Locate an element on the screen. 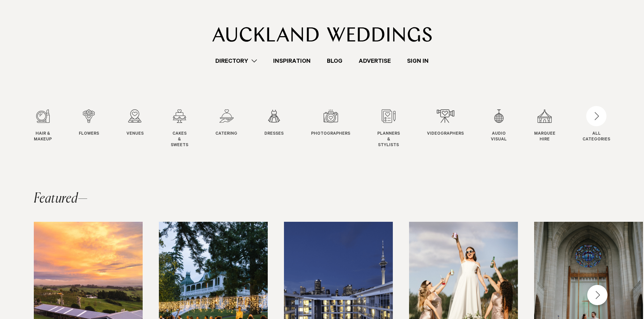 The height and width of the screenshot is (319, 644). swiper-slide: 9 / 12 is located at coordinates (452, 129).